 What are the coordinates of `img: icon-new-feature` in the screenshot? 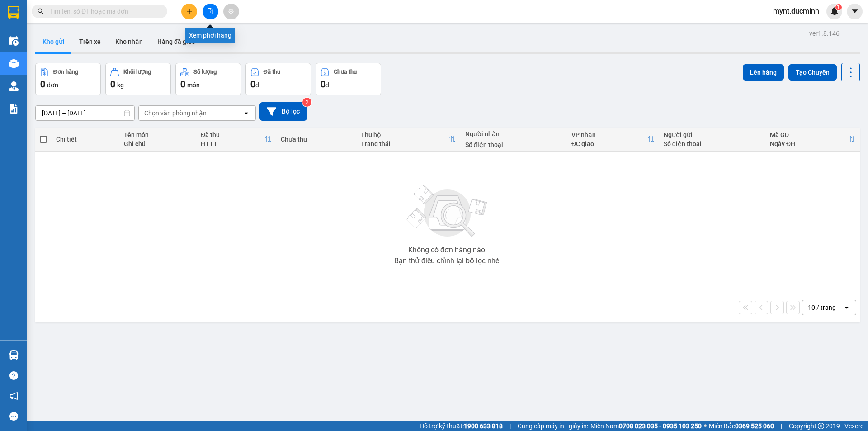 It's located at (834, 11).